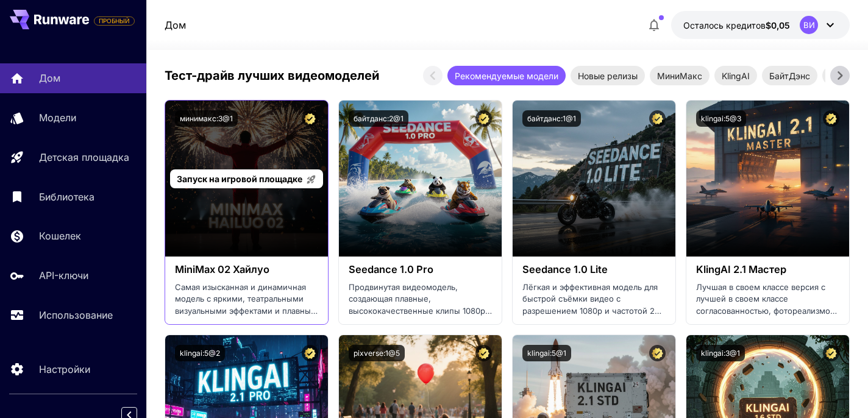  I want to click on font: Продвинутая видеомодель, создающая плавные, высококачественные клипы 1080p длительностью до 10 се..., so click(420, 322).